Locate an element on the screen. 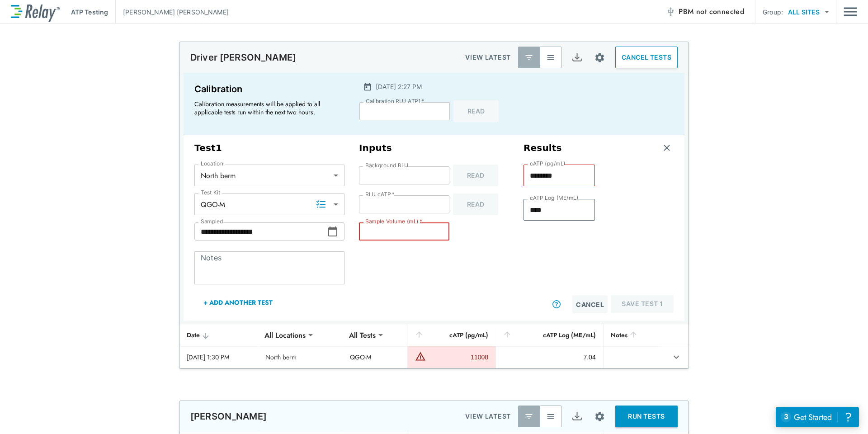 The width and height of the screenshot is (868, 434). label: Sample Volume (mL) is located at coordinates (394, 222).